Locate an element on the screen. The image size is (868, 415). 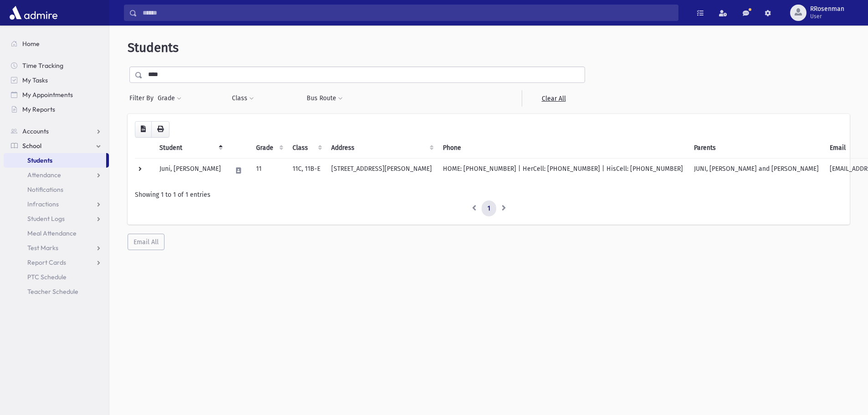
span: Filter By is located at coordinates (143, 98).